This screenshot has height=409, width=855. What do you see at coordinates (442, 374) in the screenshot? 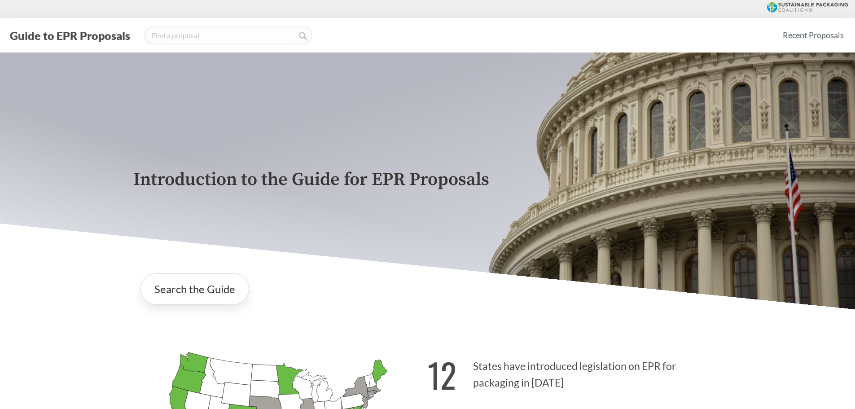
I see `strong: 12` at bounding box center [442, 374].